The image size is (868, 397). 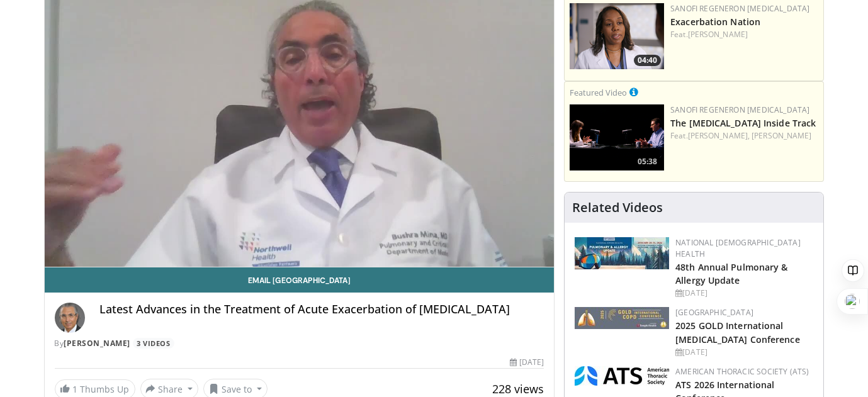 What do you see at coordinates (647, 162) in the screenshot?
I see `span: 05:38` at bounding box center [647, 162].